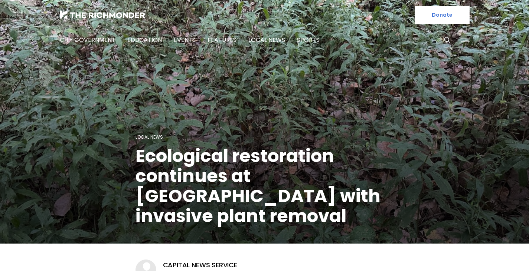 The height and width of the screenshot is (271, 529). Describe the element at coordinates (447, 40) in the screenshot. I see `button: Search this site` at that location.